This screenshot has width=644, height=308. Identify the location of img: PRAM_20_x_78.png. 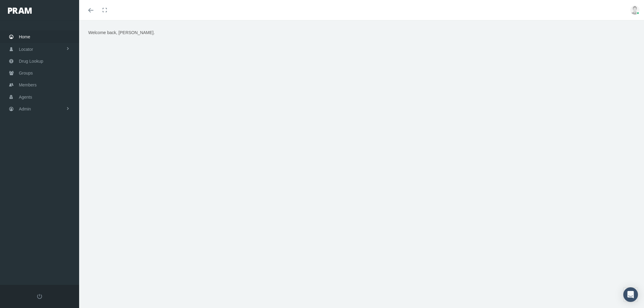
(20, 11).